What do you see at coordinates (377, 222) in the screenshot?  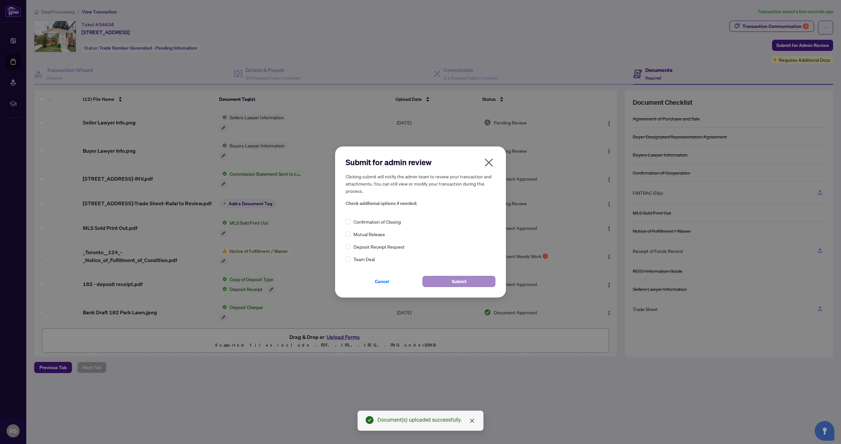 I see `span: Confirmation of Closing` at bounding box center [377, 222].